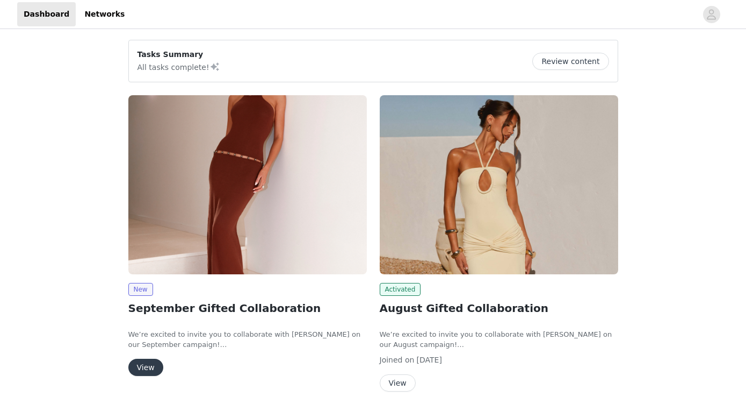 The image size is (746, 397). Describe the element at coordinates (400, 289) in the screenshot. I see `span: Activated` at that location.